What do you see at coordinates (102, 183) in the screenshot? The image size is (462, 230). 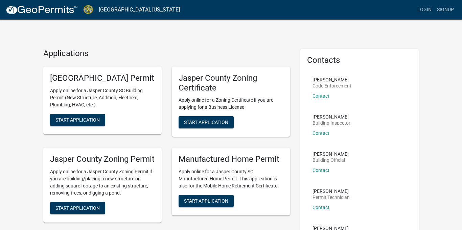 I see `p: Apply online for a Jasper County Zoning Permit if you are building/placing a new structure or add...` at bounding box center [102, 183].